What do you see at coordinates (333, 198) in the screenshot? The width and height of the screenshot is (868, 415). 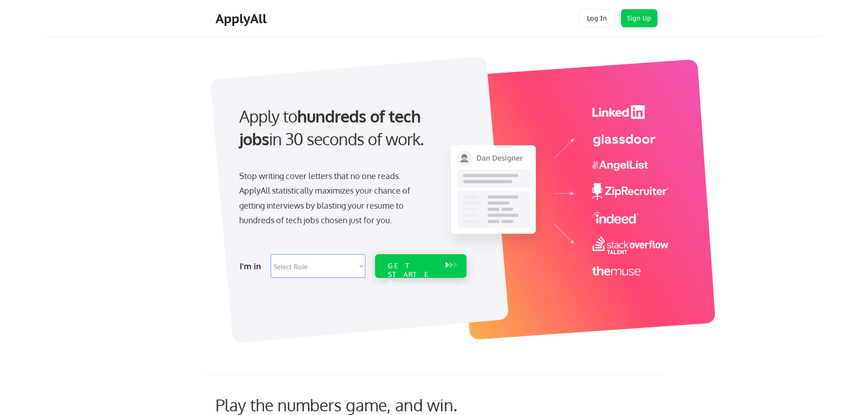 I see `div: Stop writing cover letters that no one reads. ApplyAll statistically maximizes your chance of get...` at bounding box center [333, 198].